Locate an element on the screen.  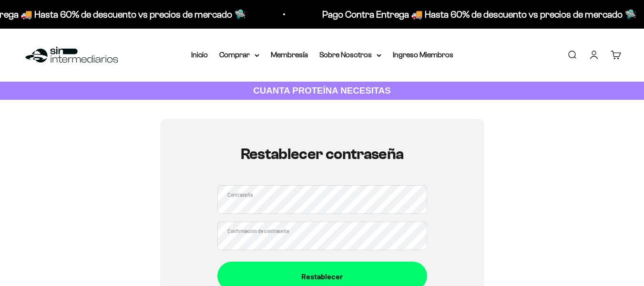
a: Membresía is located at coordinates (289, 54).